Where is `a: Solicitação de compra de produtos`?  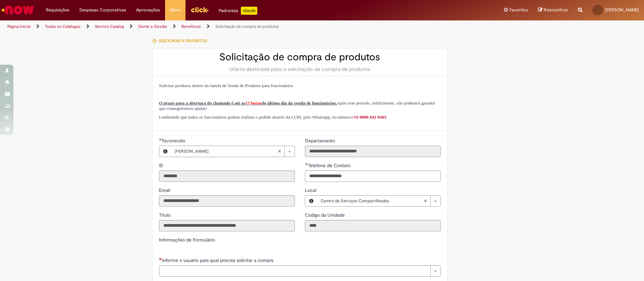
a: Solicitação de compra de produtos is located at coordinates (247, 26).